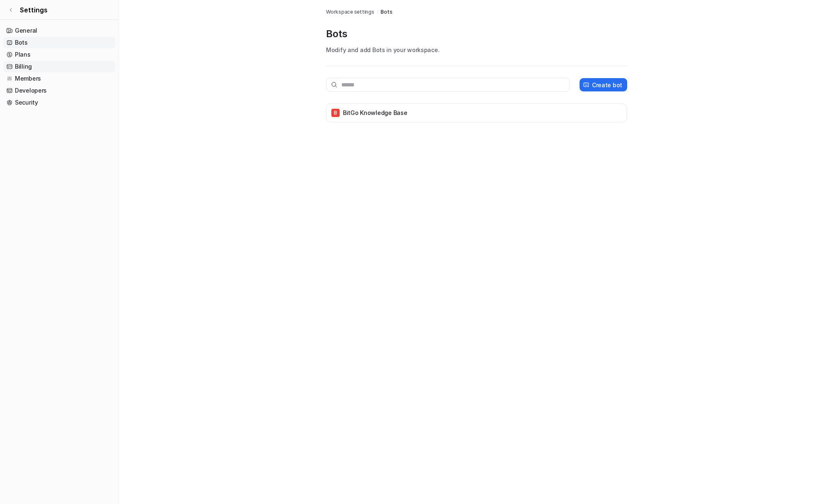  Describe the element at coordinates (59, 67) in the screenshot. I see `a: Billing` at that location.